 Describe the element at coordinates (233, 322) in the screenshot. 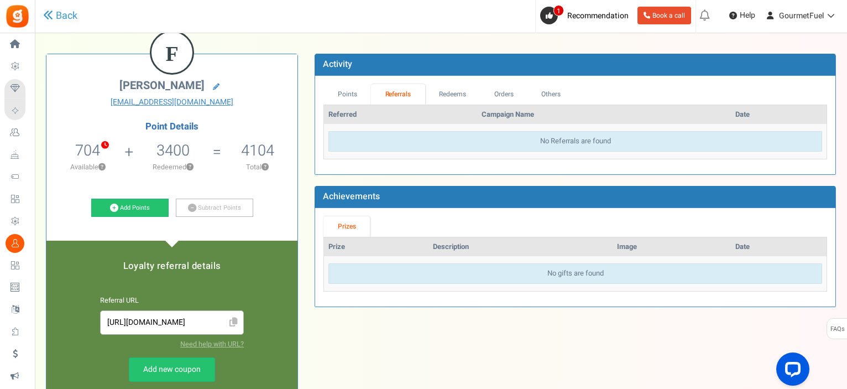

I see `span: Click to Copy` at that location.